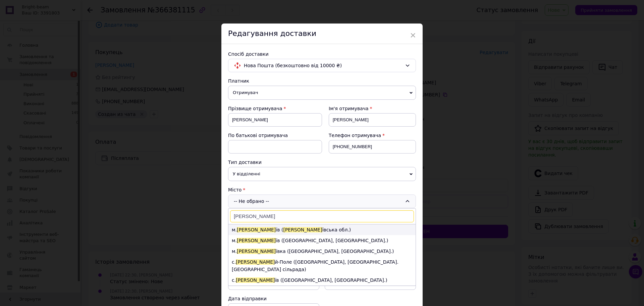 The width and height of the screenshot is (644, 306). Describe the element at coordinates (258, 135) in the screenshot. I see `span: По батькові отримувача` at that location.